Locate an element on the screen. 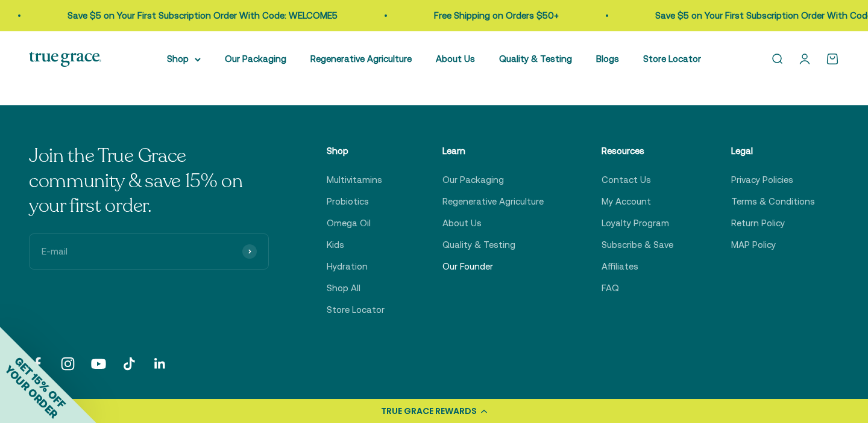 Image resolution: width=868 pixels, height=423 pixels. a: Loyalty Program is located at coordinates (635, 223).